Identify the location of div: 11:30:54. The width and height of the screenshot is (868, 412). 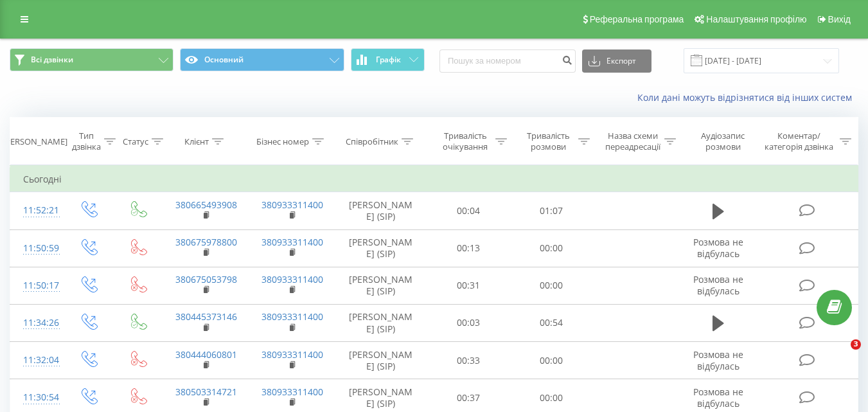
(36, 397).